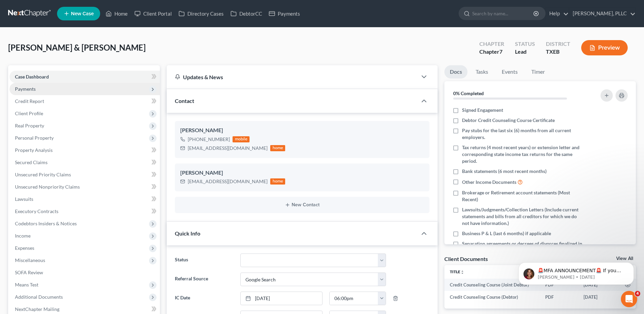  Describe the element at coordinates (84, 187) in the screenshot. I see `a: Unsecured Nonpriority Claims` at that location.